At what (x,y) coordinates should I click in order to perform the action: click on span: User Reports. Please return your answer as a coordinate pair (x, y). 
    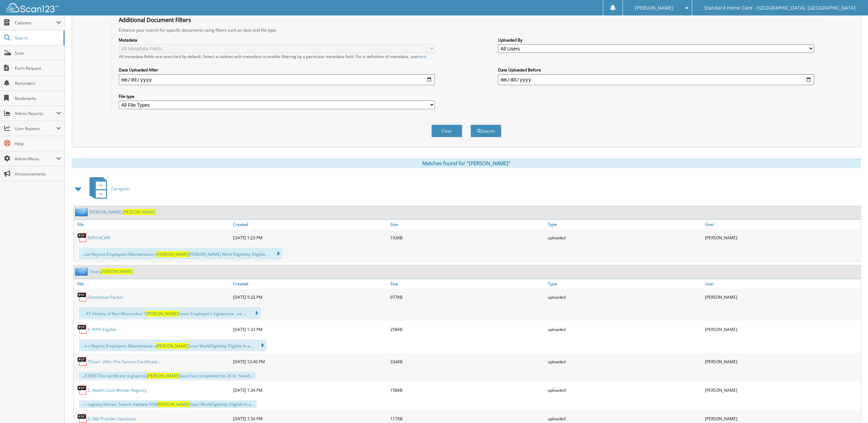
    Looking at the image, I should click on (35, 128).